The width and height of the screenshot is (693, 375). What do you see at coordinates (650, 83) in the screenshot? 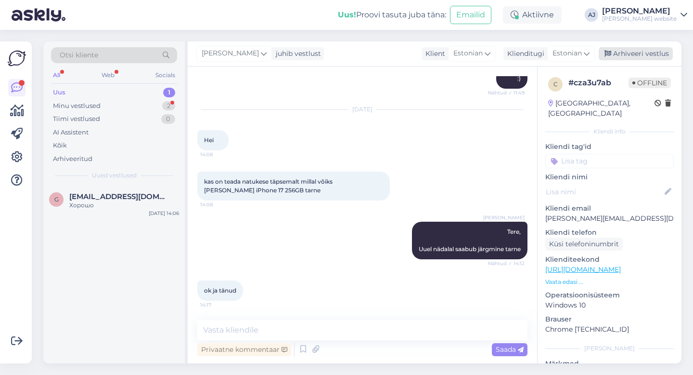
I see `span: Offline` at bounding box center [650, 83].